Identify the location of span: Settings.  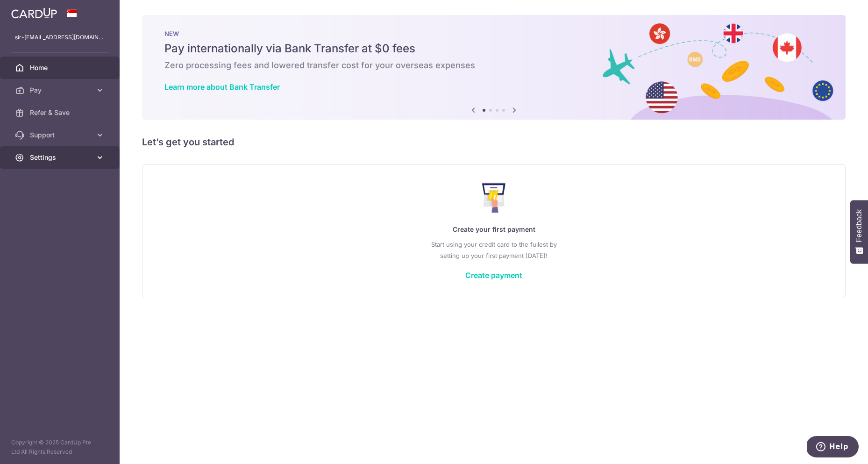
(61, 158).